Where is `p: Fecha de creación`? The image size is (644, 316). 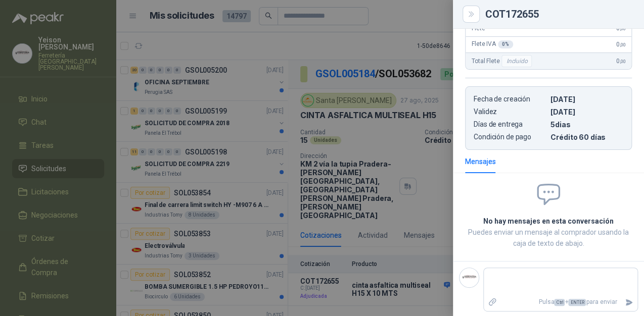 p: Fecha de creación is located at coordinates (510, 99).